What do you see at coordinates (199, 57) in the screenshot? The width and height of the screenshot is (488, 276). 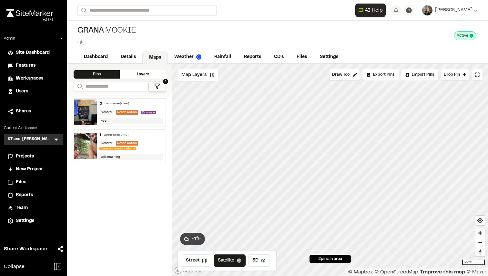 I see `img: precipai.png` at bounding box center [199, 57].